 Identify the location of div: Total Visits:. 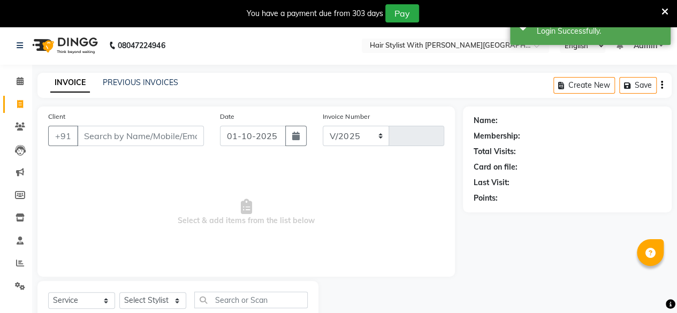
(494, 151).